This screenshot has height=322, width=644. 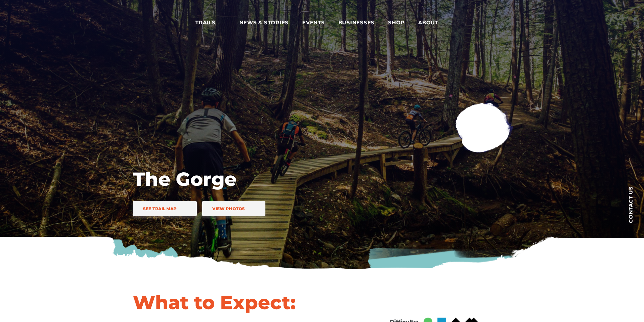 I want to click on span: About, so click(x=433, y=22).